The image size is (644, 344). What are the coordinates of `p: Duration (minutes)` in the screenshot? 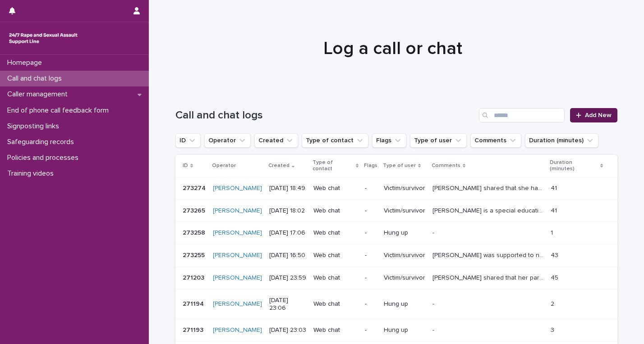 It's located at (574, 166).